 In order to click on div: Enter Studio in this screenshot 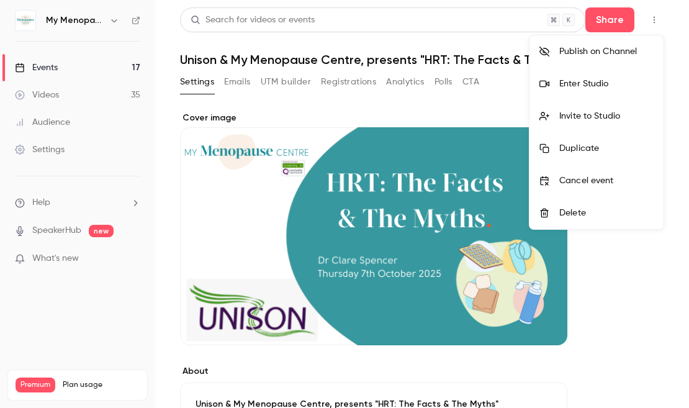, I will do `click(607, 84)`.